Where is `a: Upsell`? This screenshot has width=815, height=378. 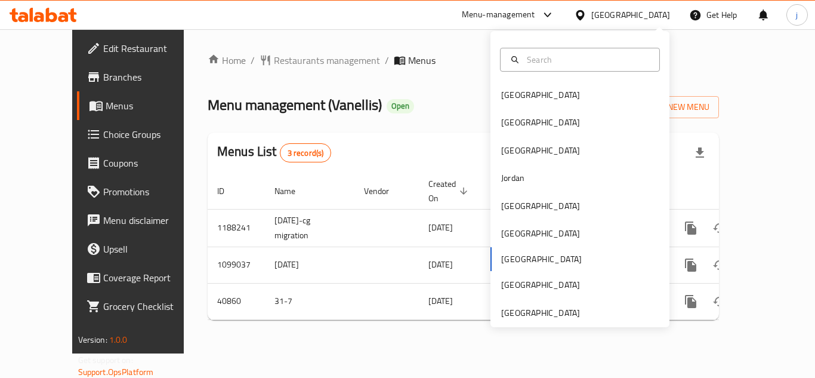
a: Upsell is located at coordinates (143, 249).